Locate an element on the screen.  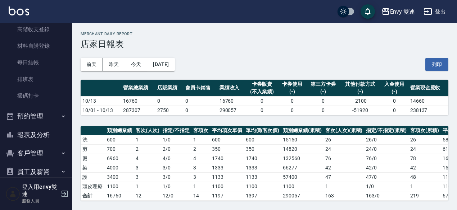
button: Envy 雙連 is located at coordinates (398, 12).